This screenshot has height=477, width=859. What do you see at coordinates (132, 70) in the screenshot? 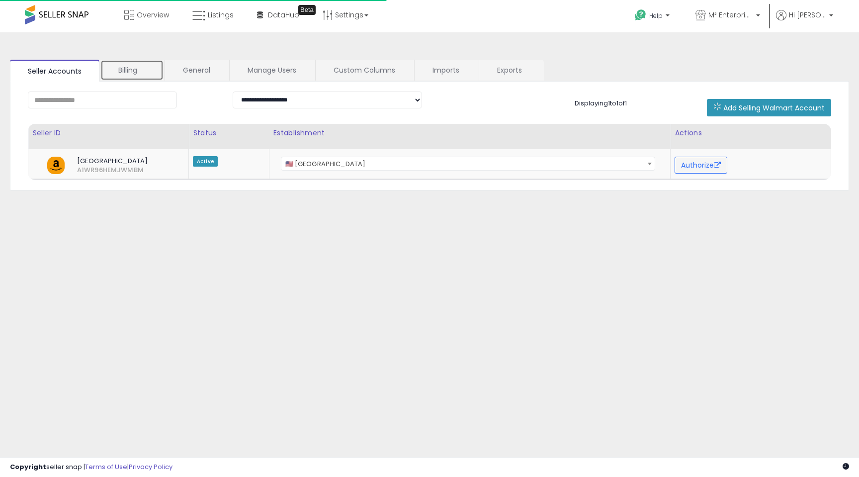
I see `a: Billing` at bounding box center [132, 70].